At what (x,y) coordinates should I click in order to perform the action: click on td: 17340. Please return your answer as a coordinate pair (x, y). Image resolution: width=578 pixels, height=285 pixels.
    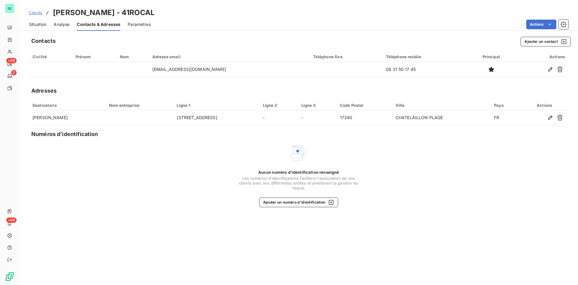
    Looking at the image, I should click on (364, 118).